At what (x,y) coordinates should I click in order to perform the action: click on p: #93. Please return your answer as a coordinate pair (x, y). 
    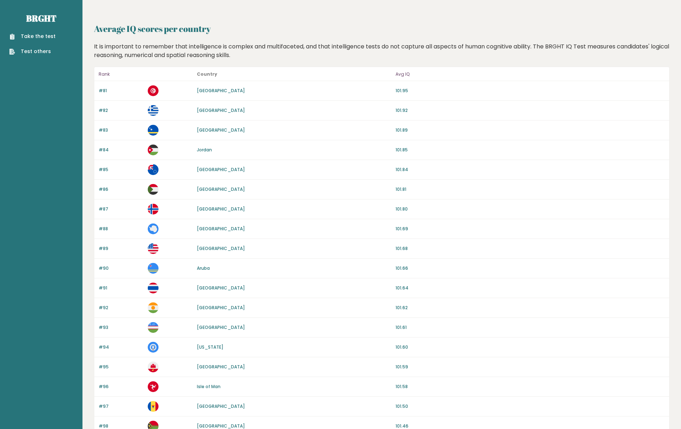
    Looking at the image, I should click on (121, 327).